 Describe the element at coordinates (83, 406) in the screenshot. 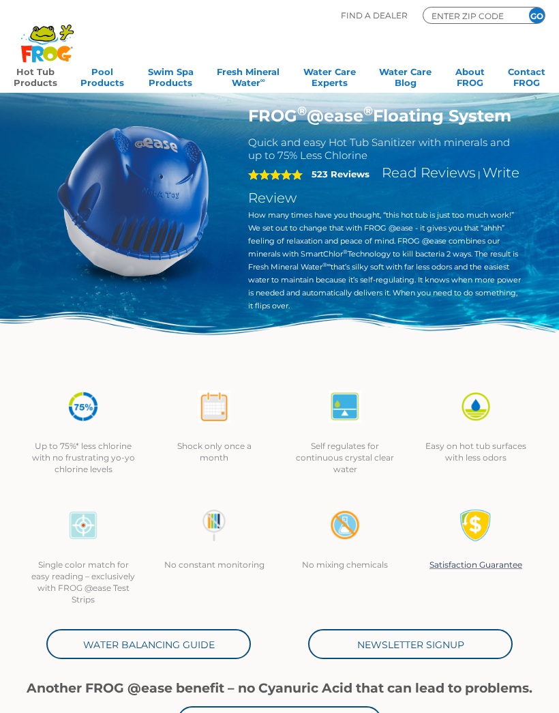

I see `img: icon-atease-75percent-less` at that location.